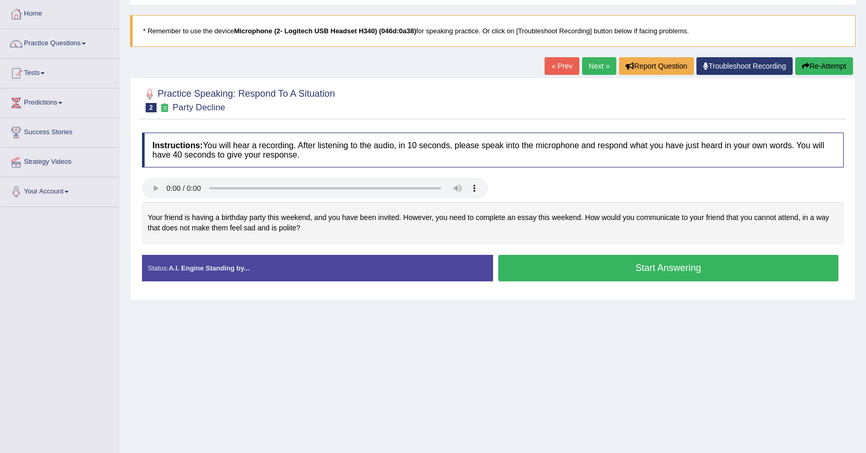 This screenshot has height=453, width=866. What do you see at coordinates (209, 268) in the screenshot?
I see `strong: A.I. Engine Standing by...` at bounding box center [209, 268].